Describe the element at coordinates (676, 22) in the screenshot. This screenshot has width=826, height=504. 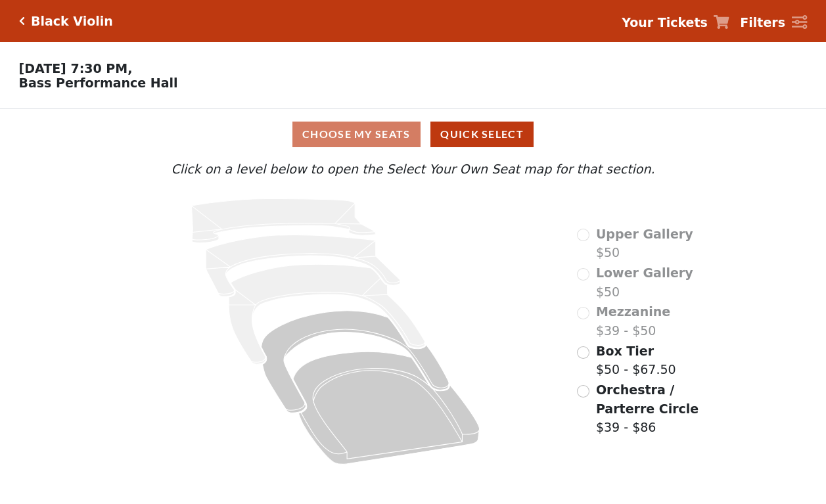
I see `a: Your Tickets` at that location.